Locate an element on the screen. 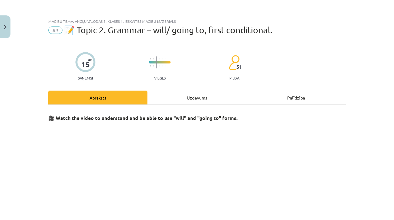  div: Uzdevums is located at coordinates (197, 97).